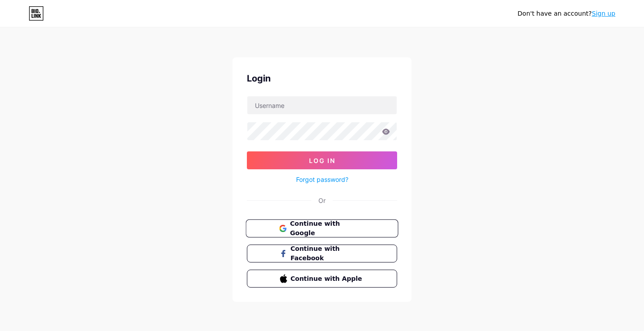  Describe the element at coordinates (603, 13) in the screenshot. I see `a: Sign up` at that location.